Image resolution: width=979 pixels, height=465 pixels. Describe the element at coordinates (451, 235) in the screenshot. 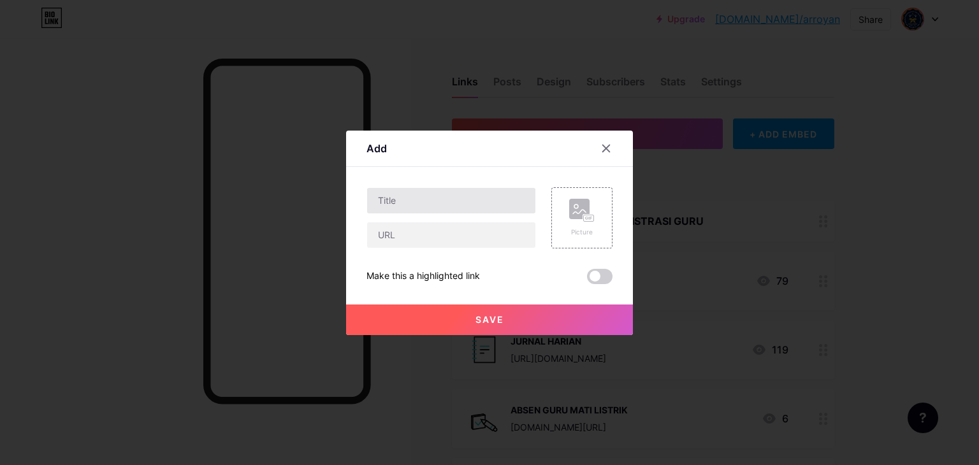

I see `input: URL` at that location.